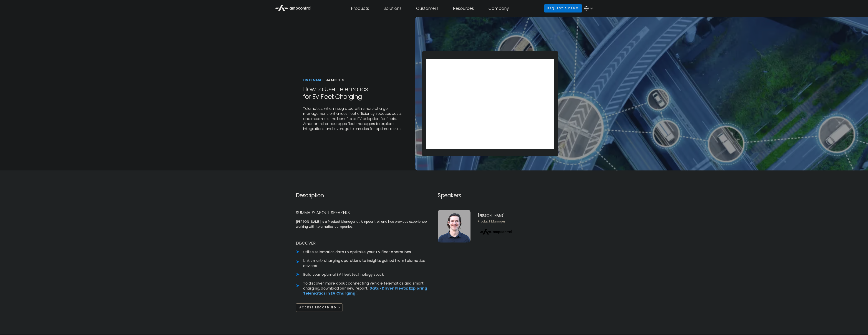 The width and height of the screenshot is (868, 335). Describe the element at coordinates (313, 80) in the screenshot. I see `div: ON DemanD` at that location.